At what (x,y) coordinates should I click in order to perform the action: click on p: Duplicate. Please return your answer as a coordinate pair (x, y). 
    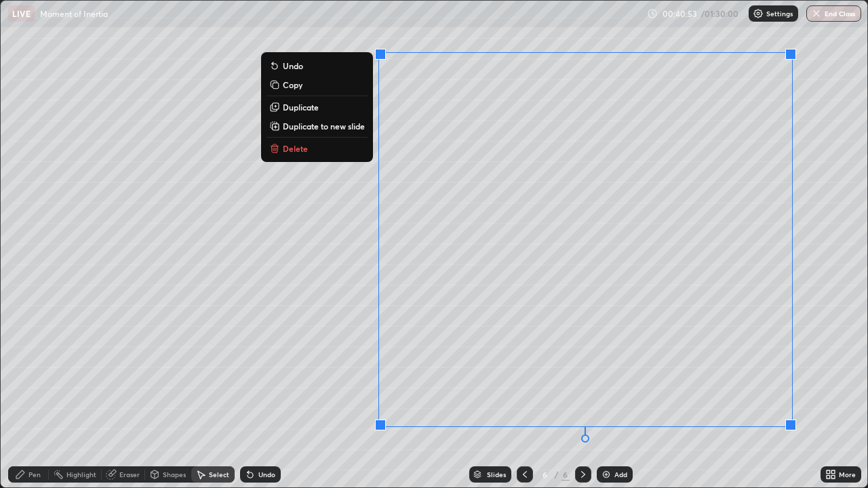
    Looking at the image, I should click on (300, 107).